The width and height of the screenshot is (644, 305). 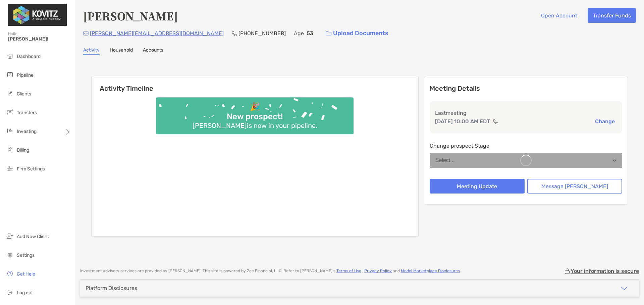 I want to click on p: Age, so click(x=299, y=33).